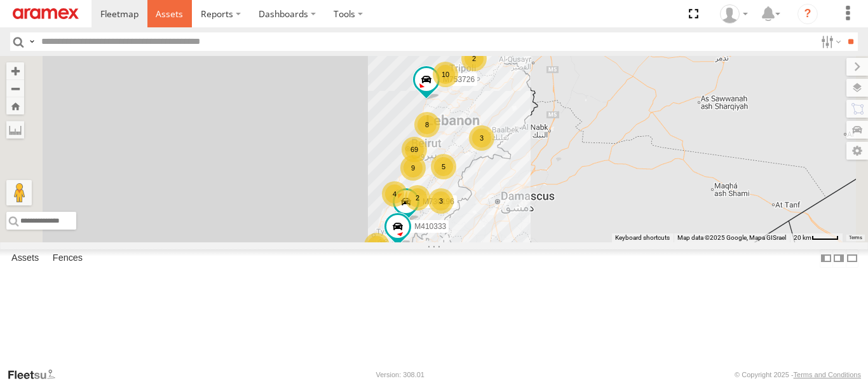  Describe the element at coordinates (36, 375) in the screenshot. I see `a: Visit our Website` at that location.